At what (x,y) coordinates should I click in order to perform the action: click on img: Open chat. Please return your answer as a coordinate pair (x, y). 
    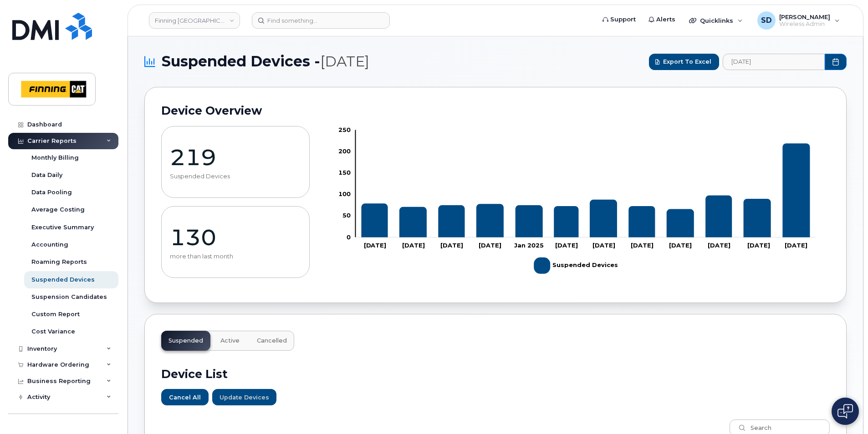
    Looking at the image, I should click on (845, 411).